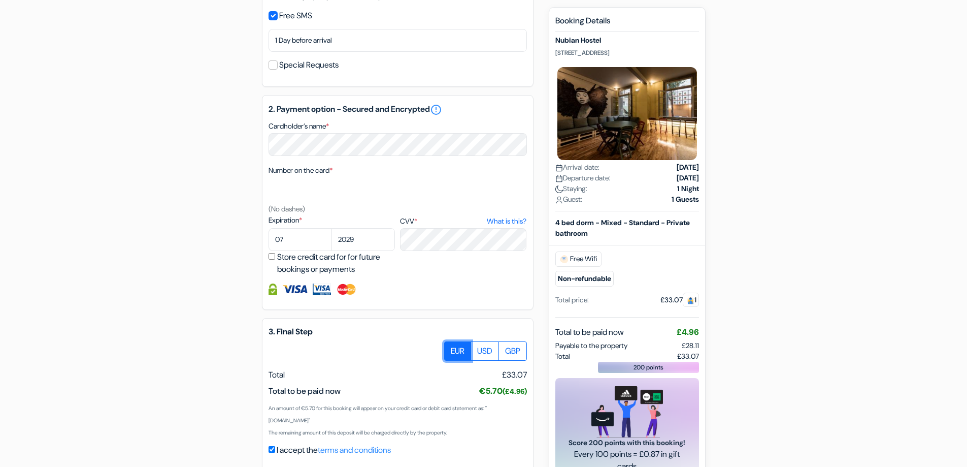  Describe the element at coordinates (354, 449) in the screenshot. I see `a: terms and conditions` at that location.